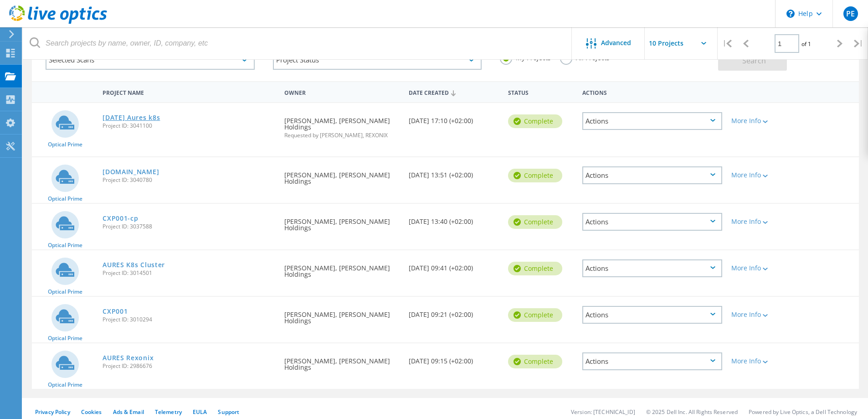  Describe the element at coordinates (92, 412) in the screenshot. I see `a: Cookies` at that location.